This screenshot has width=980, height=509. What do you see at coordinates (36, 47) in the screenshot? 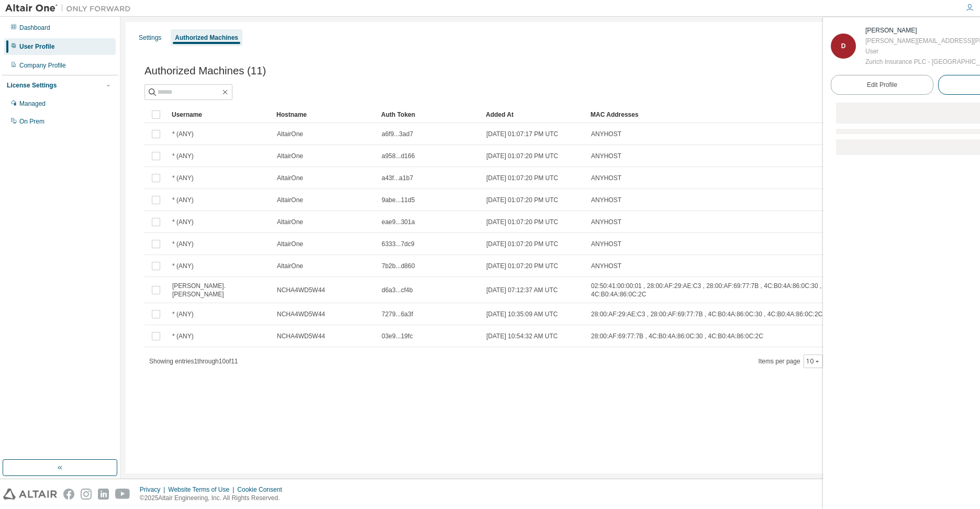
I see `div: User Profile` at bounding box center [36, 47].